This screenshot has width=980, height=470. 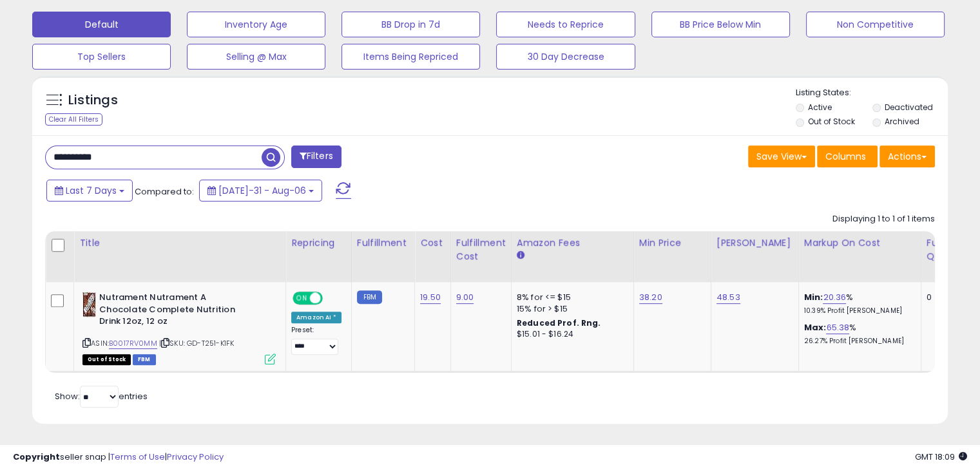 I want to click on small: FBM, so click(x=369, y=297).